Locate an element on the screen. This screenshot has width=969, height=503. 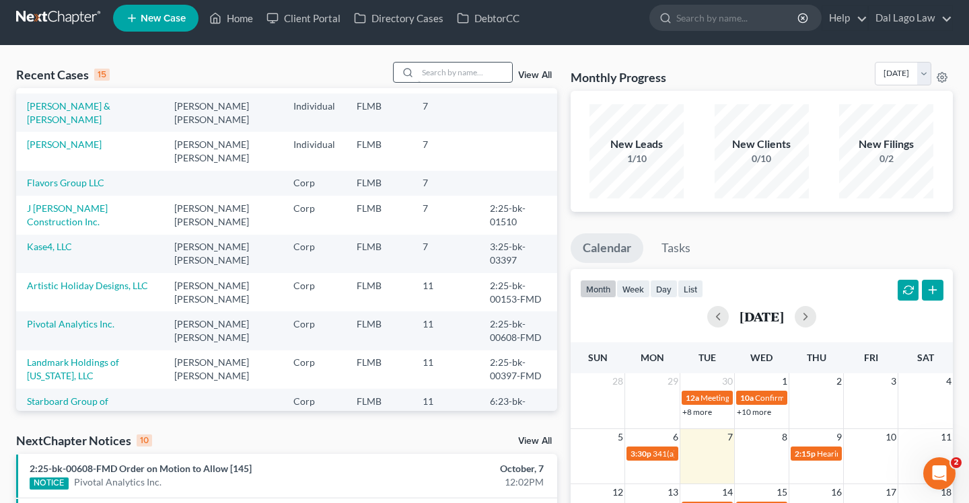
button: list is located at coordinates (690, 289).